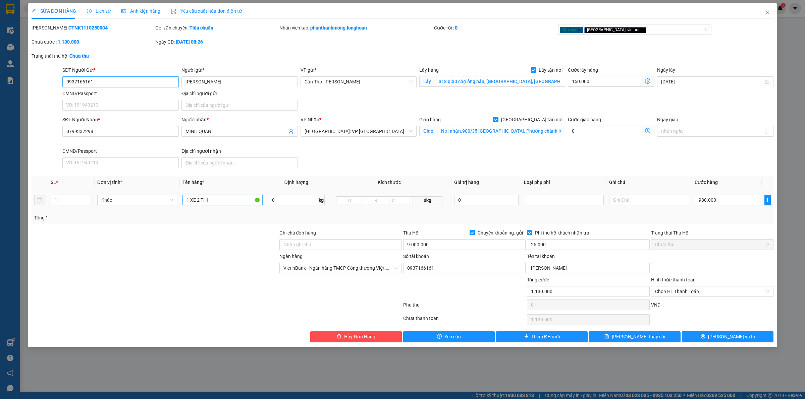 The height and width of the screenshot is (399, 805). Describe the element at coordinates (427, 81) in the screenshot. I see `span: Lấy` at that location.